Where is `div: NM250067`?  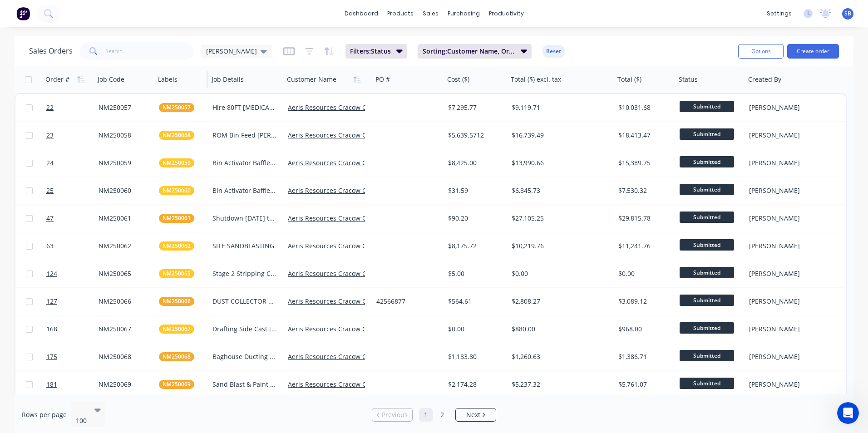
div: NM250067 is located at coordinates (124, 329).